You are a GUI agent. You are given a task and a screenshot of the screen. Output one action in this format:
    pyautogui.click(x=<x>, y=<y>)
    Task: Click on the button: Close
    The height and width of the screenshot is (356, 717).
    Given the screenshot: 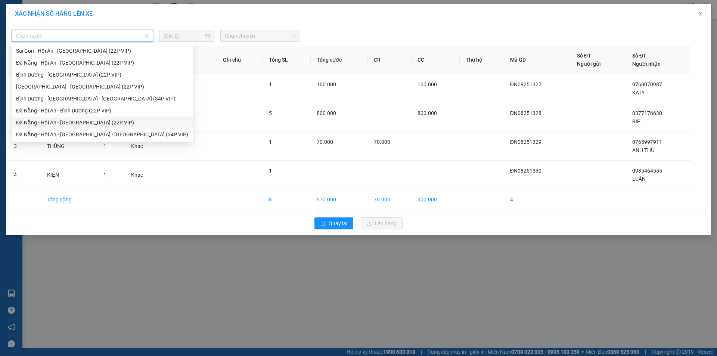 What is the action you would take?
    pyautogui.click(x=701, y=14)
    